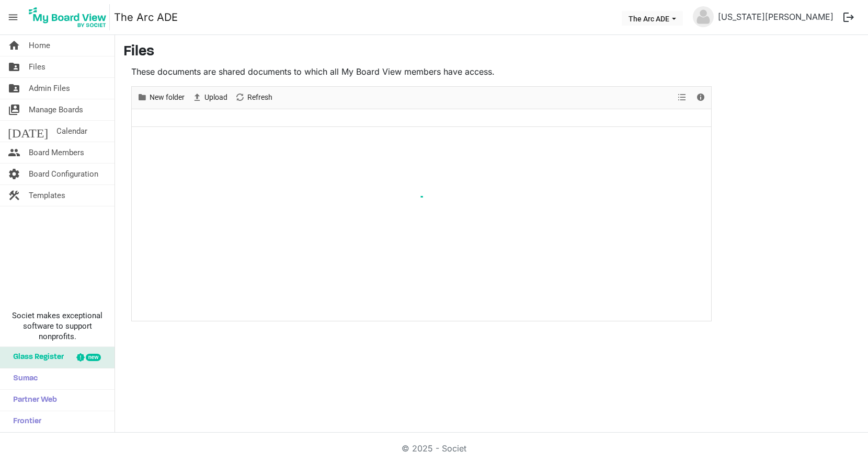  I want to click on span: Calendar, so click(72, 131).